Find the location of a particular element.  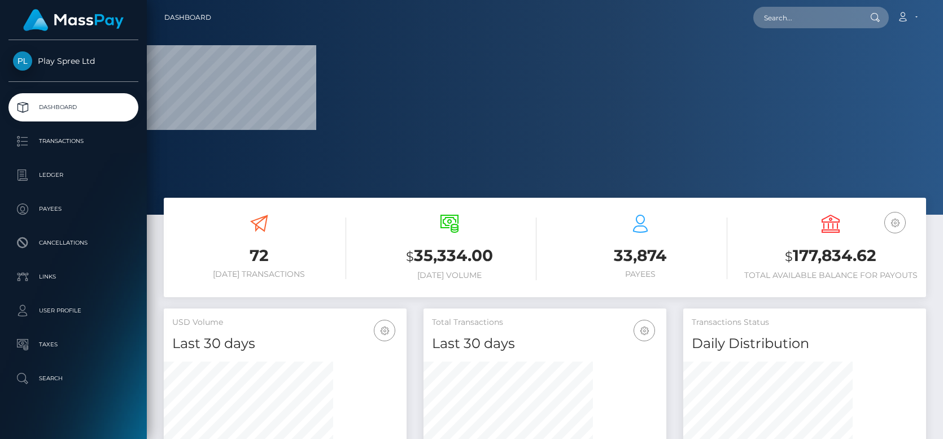

h3: 35,334.00 is located at coordinates (450, 256).